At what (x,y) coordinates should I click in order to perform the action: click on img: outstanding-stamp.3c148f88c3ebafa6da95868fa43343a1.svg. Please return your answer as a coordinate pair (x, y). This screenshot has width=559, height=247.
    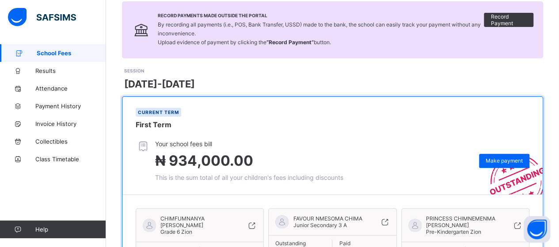
    Looking at the image, I should click on (510, 169).